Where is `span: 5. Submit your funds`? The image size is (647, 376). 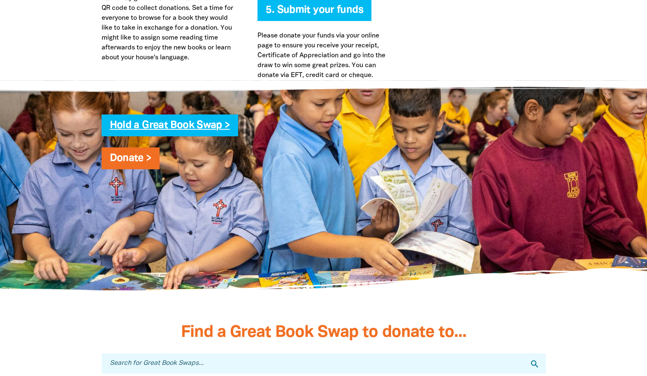
span: 5. Submit your funds is located at coordinates (314, 13).